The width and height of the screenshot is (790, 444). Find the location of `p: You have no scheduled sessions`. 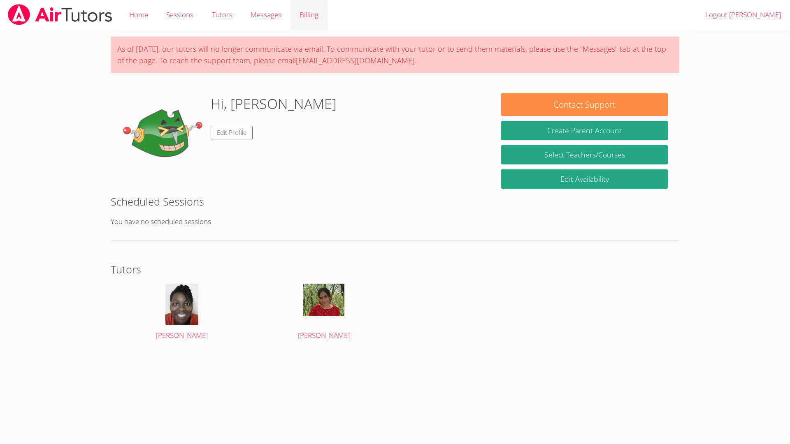

p: You have no scheduled sessions is located at coordinates (395, 222).